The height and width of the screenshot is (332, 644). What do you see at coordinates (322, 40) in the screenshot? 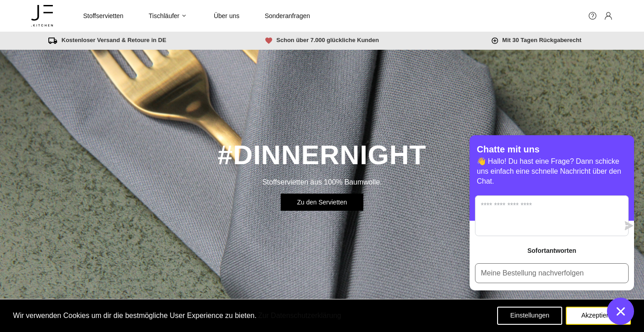
I see `span: Schon über 7.000 glückliche Kunden` at bounding box center [322, 40].